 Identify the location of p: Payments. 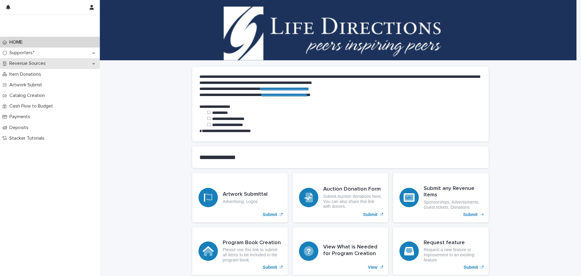
(21, 117).